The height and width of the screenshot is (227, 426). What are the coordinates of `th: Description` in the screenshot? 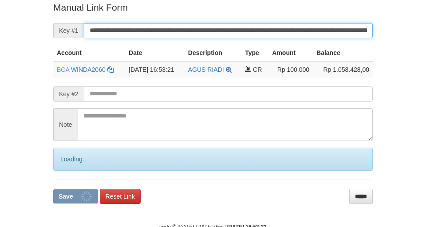 It's located at (213, 53).